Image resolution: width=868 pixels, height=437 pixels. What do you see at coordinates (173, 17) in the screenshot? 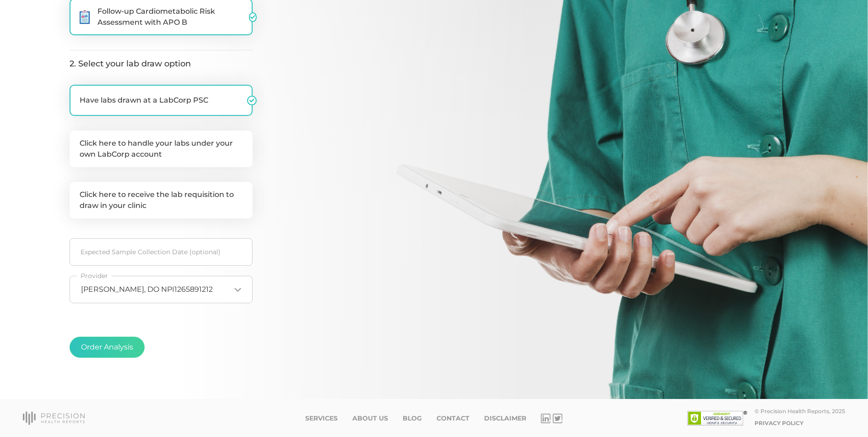
I see `span: Follow-up Cardiometabolic Risk Assessment with APO B` at bounding box center [173, 17].